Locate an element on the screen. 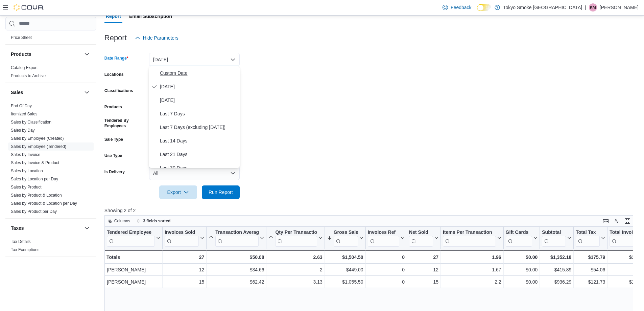 The width and height of the screenshot is (644, 311). h3: Products is located at coordinates (21, 54).